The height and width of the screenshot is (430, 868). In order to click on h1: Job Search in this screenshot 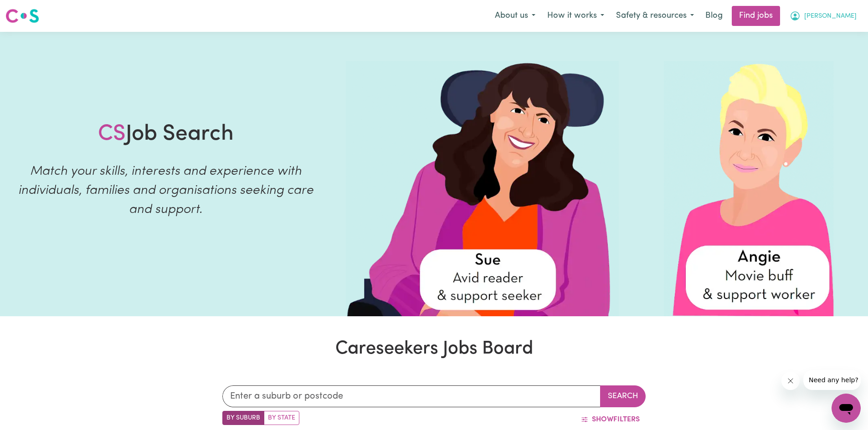, I will do `click(166, 134)`.